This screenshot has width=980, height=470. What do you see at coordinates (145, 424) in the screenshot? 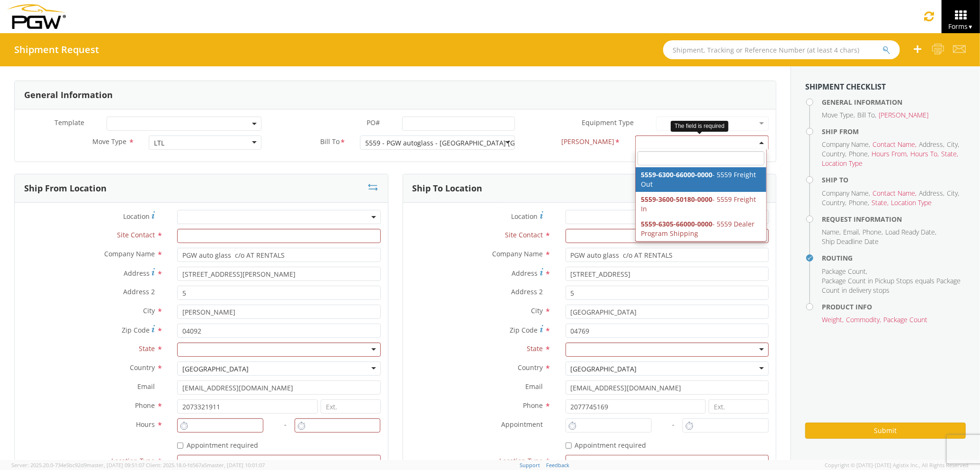
I see `span: Hours` at bounding box center [145, 424].